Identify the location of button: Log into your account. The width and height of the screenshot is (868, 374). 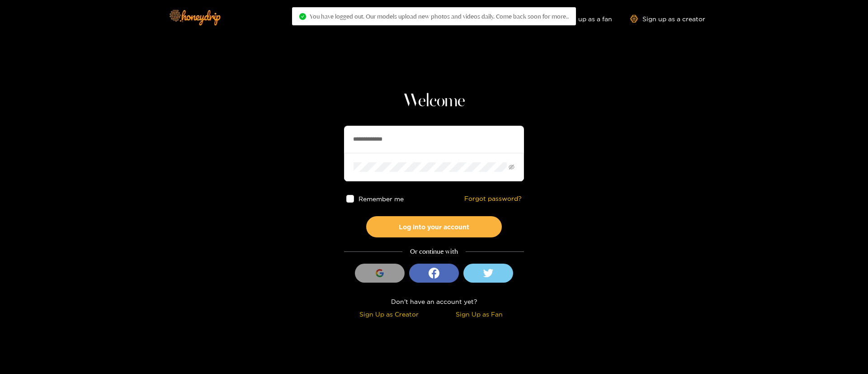
(434, 227).